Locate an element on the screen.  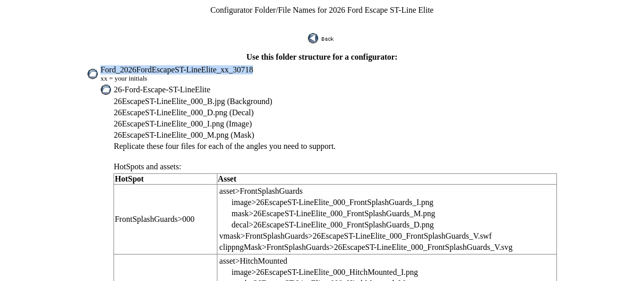
td: Asset is located at coordinates (386, 179).